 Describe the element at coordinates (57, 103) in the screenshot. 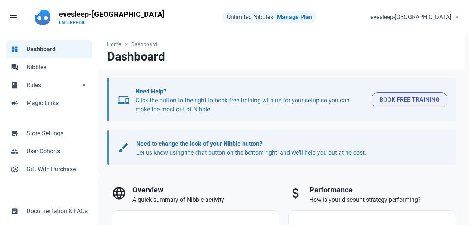

I see `span: Magic Links` at that location.